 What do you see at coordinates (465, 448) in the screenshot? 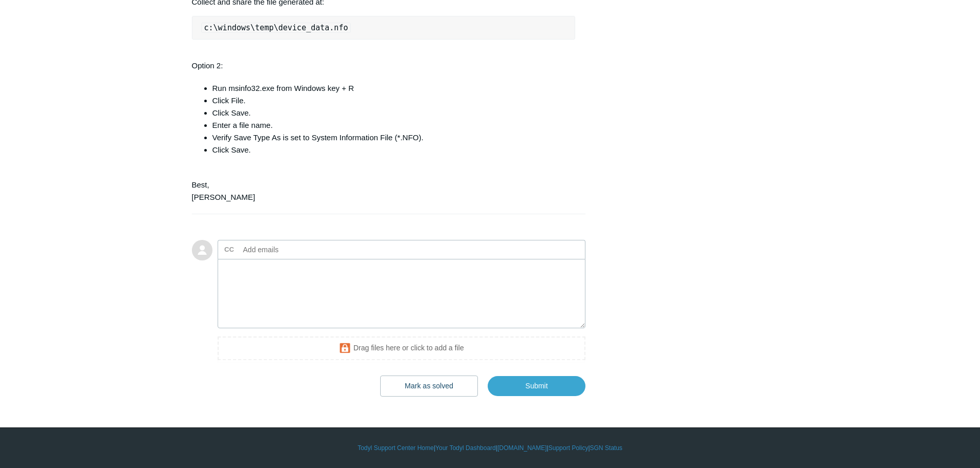
I see `a: Your Todyl Dashboard` at bounding box center [465, 448].